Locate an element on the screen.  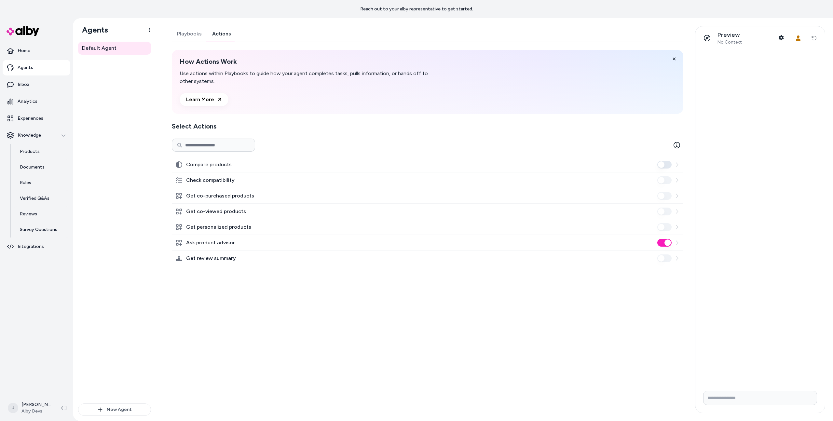
a: Experiences is located at coordinates (36, 118).